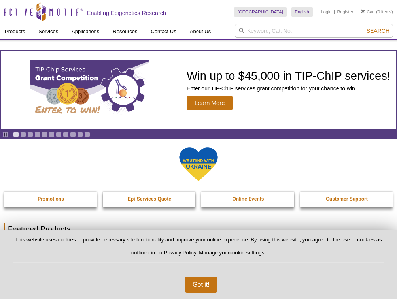 The image size is (397, 299). Describe the element at coordinates (23, 134) in the screenshot. I see `a: Go to slide 2` at that location.